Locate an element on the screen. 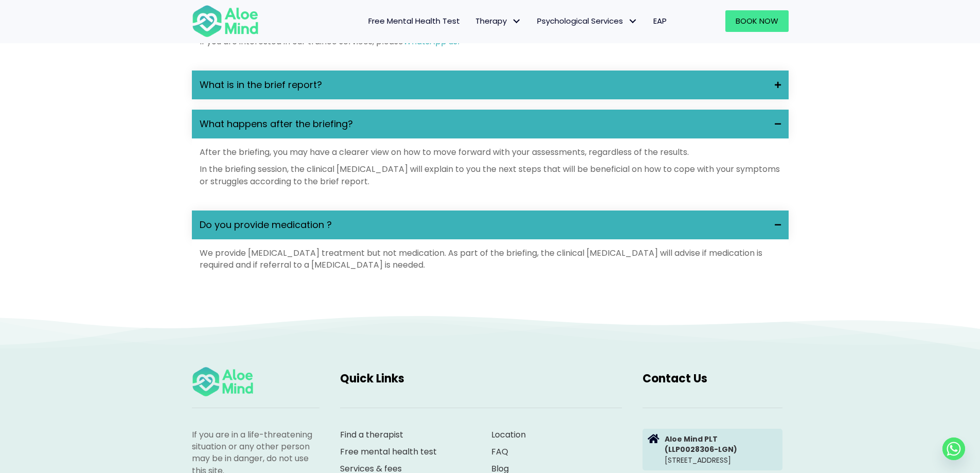  a: Free Mental Health Test is located at coordinates (414, 21).